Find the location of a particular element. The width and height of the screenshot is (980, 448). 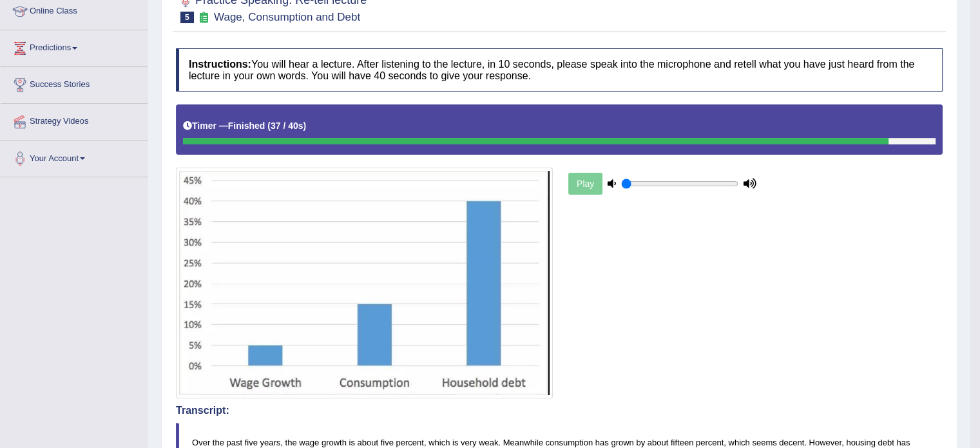

small: Exam occurring question is located at coordinates (203, 17).